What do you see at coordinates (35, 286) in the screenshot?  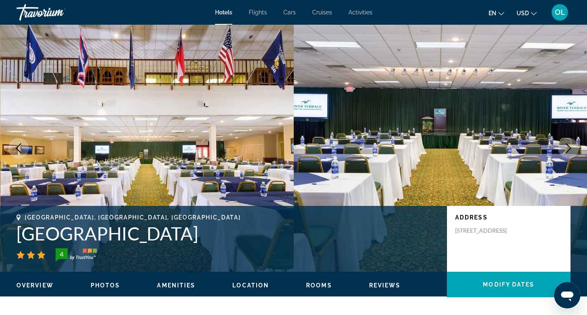 I see `button: Overview` at bounding box center [35, 286].